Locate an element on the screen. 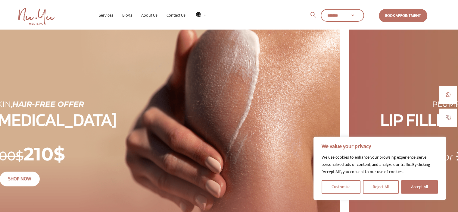 Image resolution: width=458 pixels, height=212 pixels. span: Services is located at coordinates (106, 15).